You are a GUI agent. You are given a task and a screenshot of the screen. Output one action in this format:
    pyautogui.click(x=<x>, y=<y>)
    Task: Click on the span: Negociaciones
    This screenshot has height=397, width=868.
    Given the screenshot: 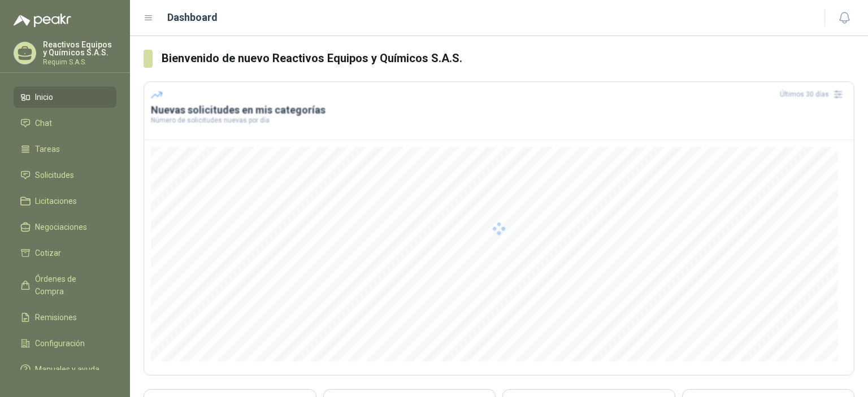 What is the action you would take?
    pyautogui.click(x=61, y=227)
    